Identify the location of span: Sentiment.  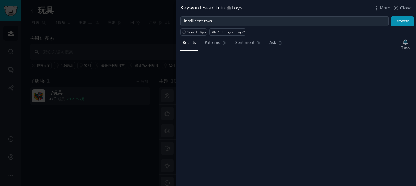
(245, 43).